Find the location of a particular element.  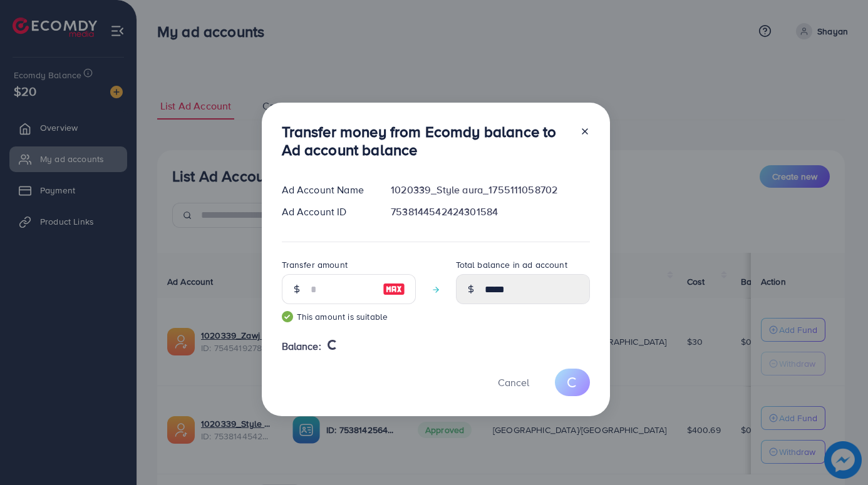

img: guide is located at coordinates (287, 317).